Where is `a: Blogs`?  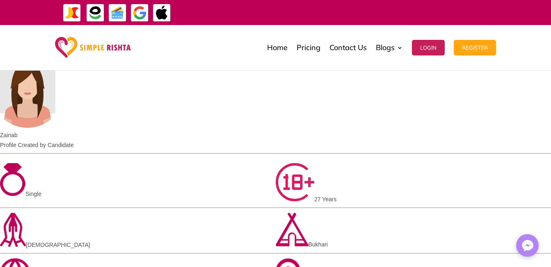 a: Blogs is located at coordinates (389, 48).